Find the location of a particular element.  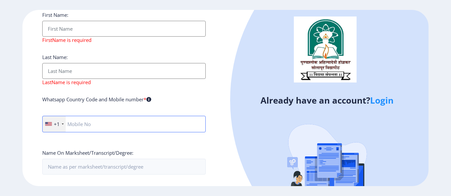

input: First Name is located at coordinates (124, 29).